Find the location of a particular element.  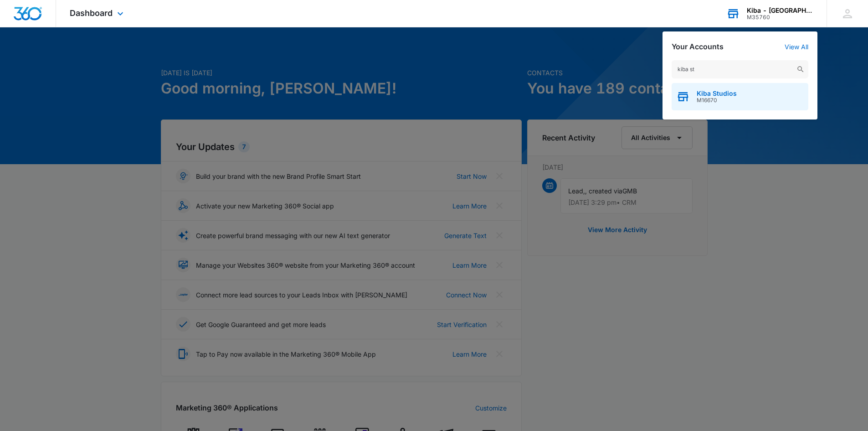

input: Search Accounts is located at coordinates (740, 69).